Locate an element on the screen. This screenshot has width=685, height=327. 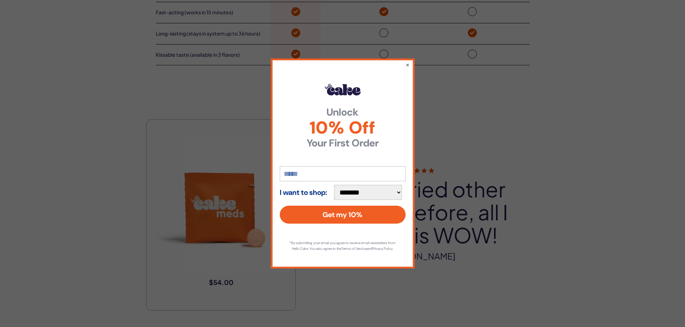
a: Terms of Service is located at coordinates (354, 249).